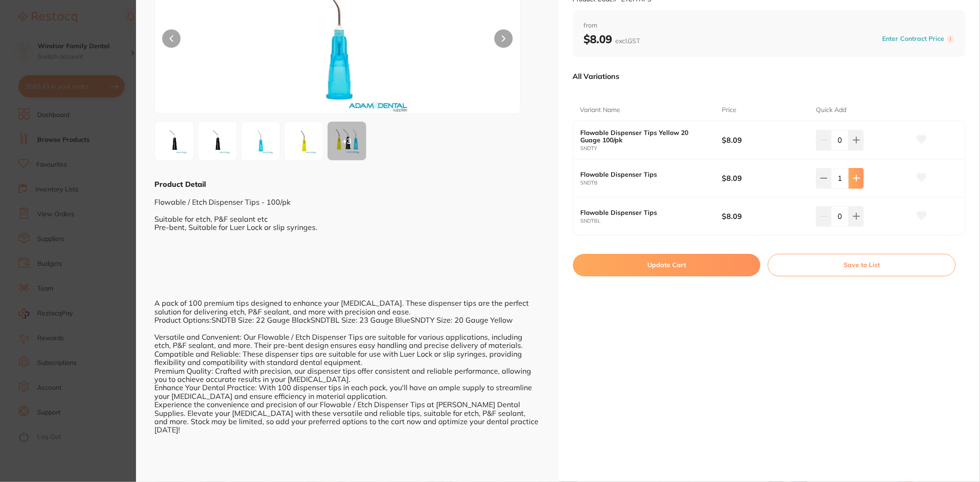  I want to click on div: Flowable / Etch Dispenser Tips - 100/pk Suitable for etch, P&F sealant etc Pre-bent, Suitable for..., so click(347, 332).